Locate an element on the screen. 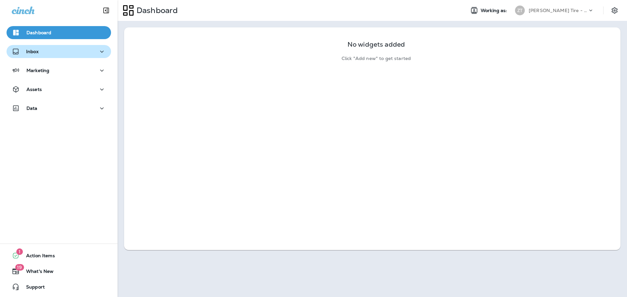 The image size is (627, 297). button: 19What's New is located at coordinates (59, 271).